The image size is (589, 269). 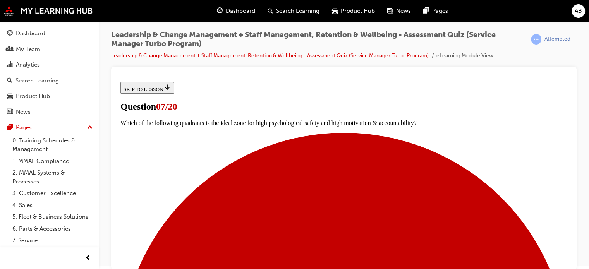 I want to click on a: 2. MMAL Systems & Processes, so click(x=52, y=177).